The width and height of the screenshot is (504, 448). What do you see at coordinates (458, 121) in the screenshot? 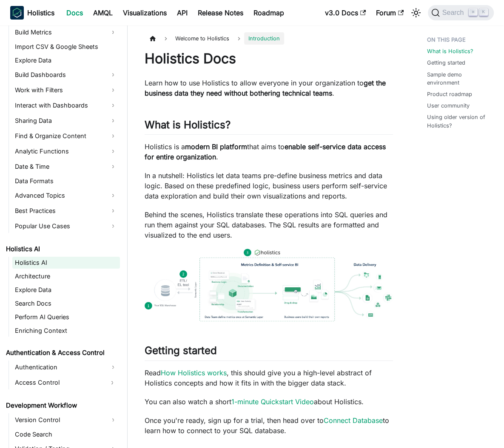
I see `a: Using older version of Holistics?` at bounding box center [458, 121].